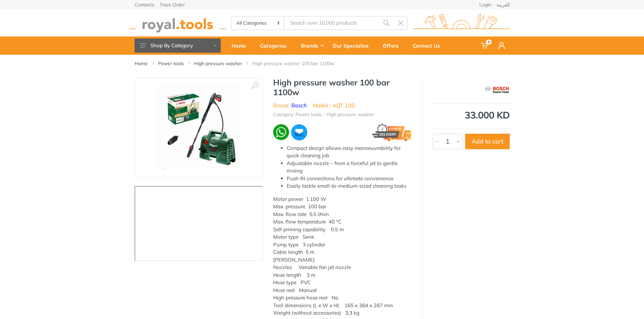 The image size is (644, 319). What do you see at coordinates (485, 45) in the screenshot?
I see `a: 0` at bounding box center [485, 45].